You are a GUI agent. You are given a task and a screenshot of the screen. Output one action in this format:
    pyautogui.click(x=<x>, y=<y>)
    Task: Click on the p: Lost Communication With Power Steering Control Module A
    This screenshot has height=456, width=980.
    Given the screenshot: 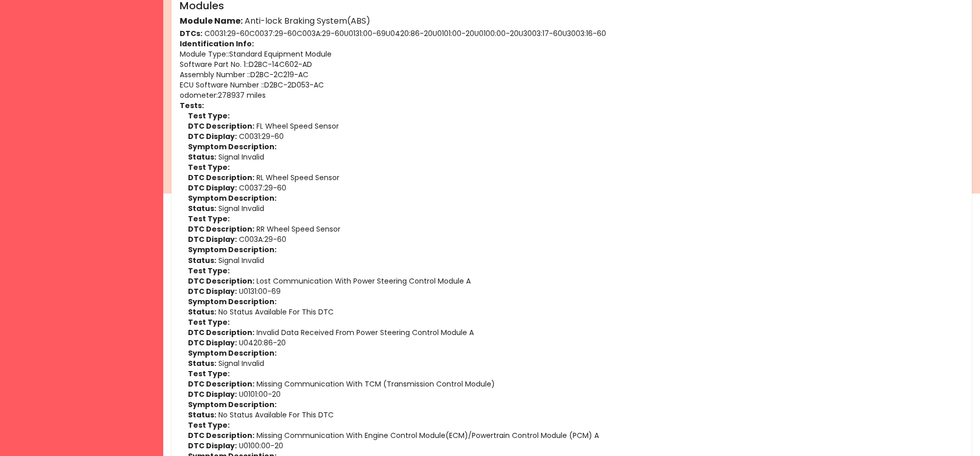 What is the action you would take?
    pyautogui.click(x=576, y=281)
    